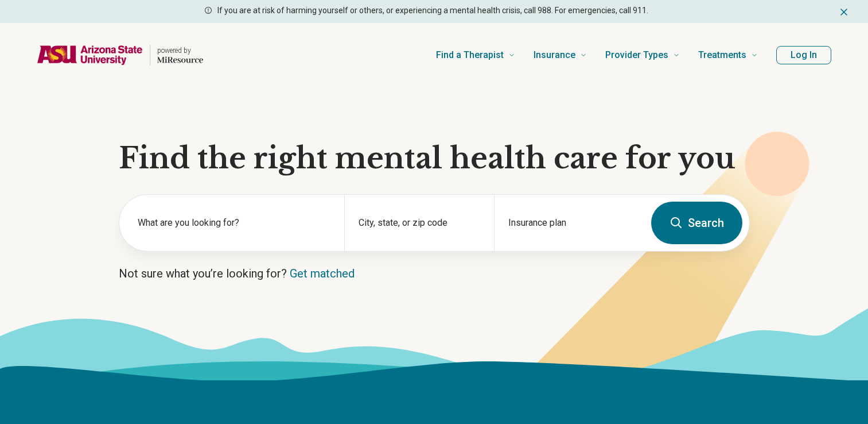  I want to click on a: Home page, so click(120, 55).